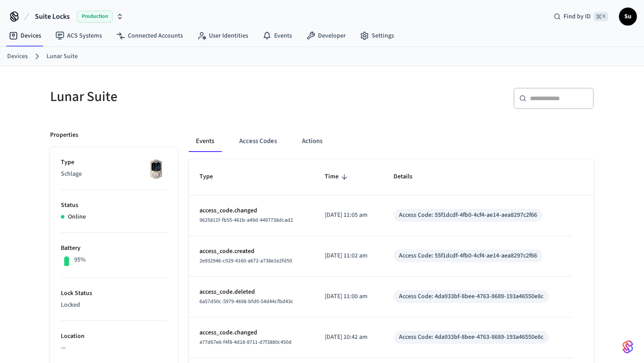 The width and height of the screenshot is (644, 363). Describe the element at coordinates (205, 142) in the screenshot. I see `button: Events` at that location.